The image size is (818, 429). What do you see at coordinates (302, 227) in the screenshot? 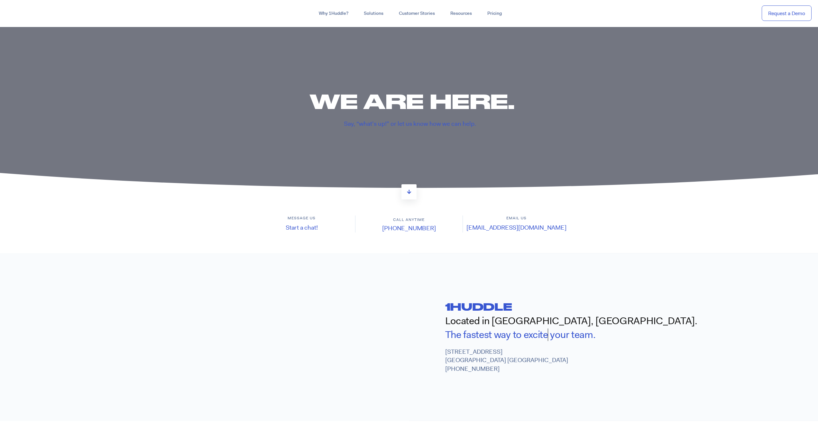
I see `a: Start a chat!` at bounding box center [302, 227].